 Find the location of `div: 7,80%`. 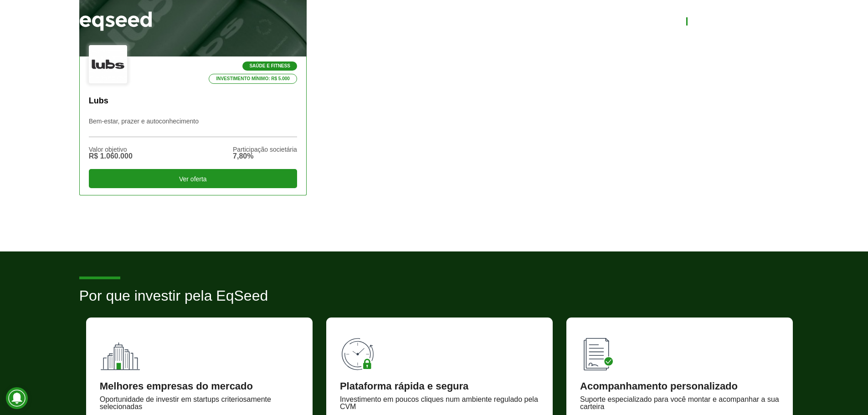

div: 7,80% is located at coordinates (265, 157).